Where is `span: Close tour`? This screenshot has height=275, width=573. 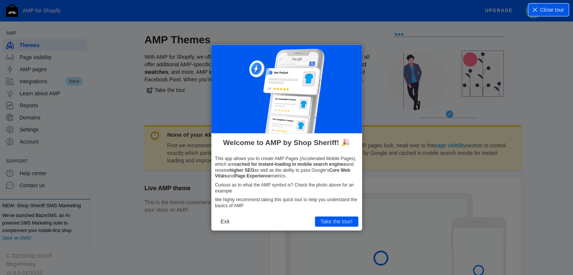 span: Close tour is located at coordinates (552, 10).